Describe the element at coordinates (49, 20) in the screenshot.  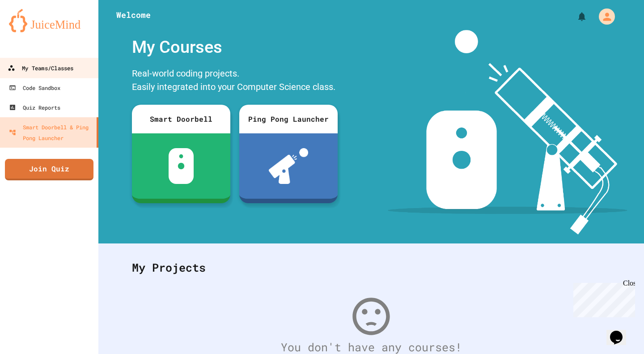
I see `img: logo-orange.svg` at that location.